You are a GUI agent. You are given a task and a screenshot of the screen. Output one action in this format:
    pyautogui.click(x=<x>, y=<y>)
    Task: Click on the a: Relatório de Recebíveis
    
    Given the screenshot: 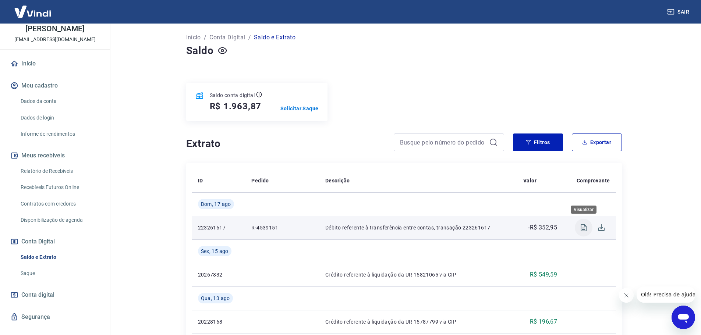 What is the action you would take?
    pyautogui.click(x=59, y=171)
    